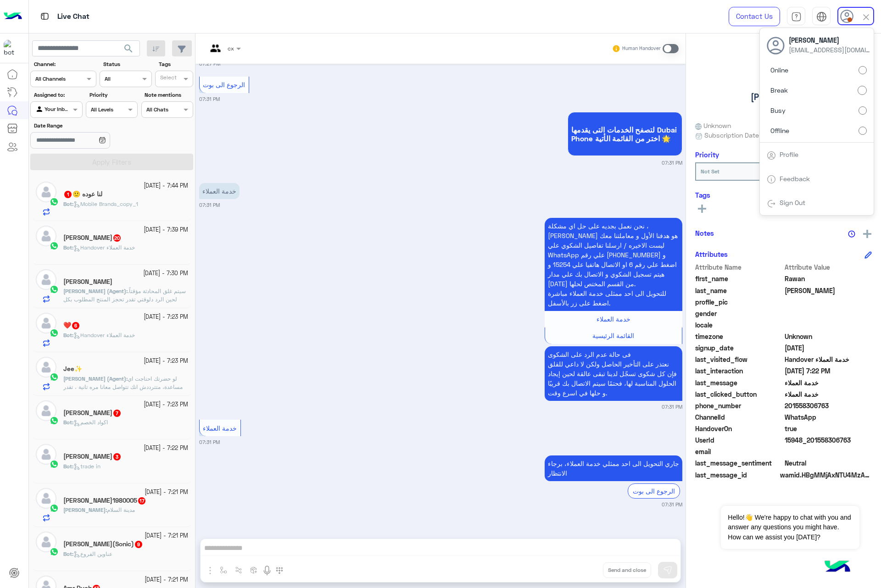  What do you see at coordinates (779, 70) in the screenshot?
I see `span: Online` at bounding box center [779, 70].